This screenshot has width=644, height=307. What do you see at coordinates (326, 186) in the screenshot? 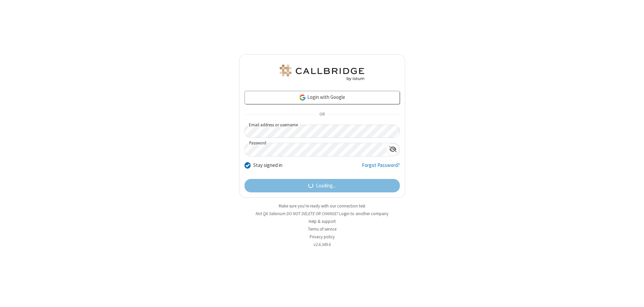
I see `span: Loading...` at bounding box center [326, 186].